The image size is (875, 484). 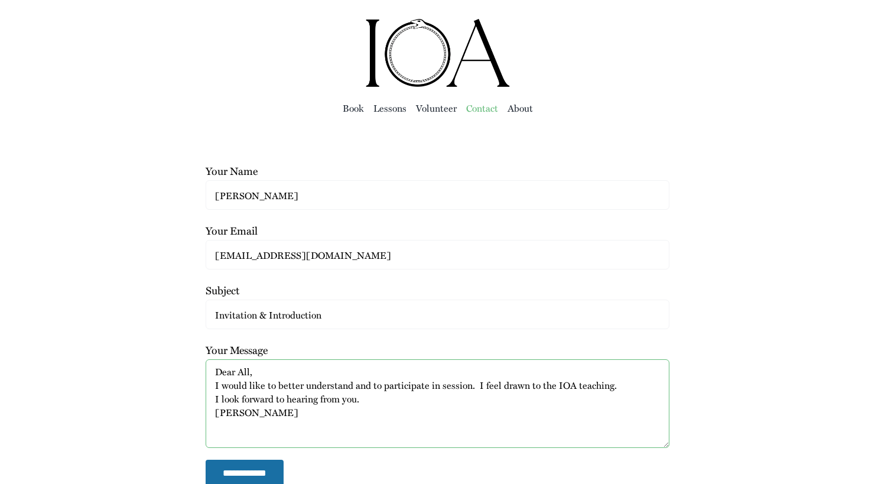 What do you see at coordinates (353, 108) in the screenshot?
I see `a: Book` at bounding box center [353, 108].